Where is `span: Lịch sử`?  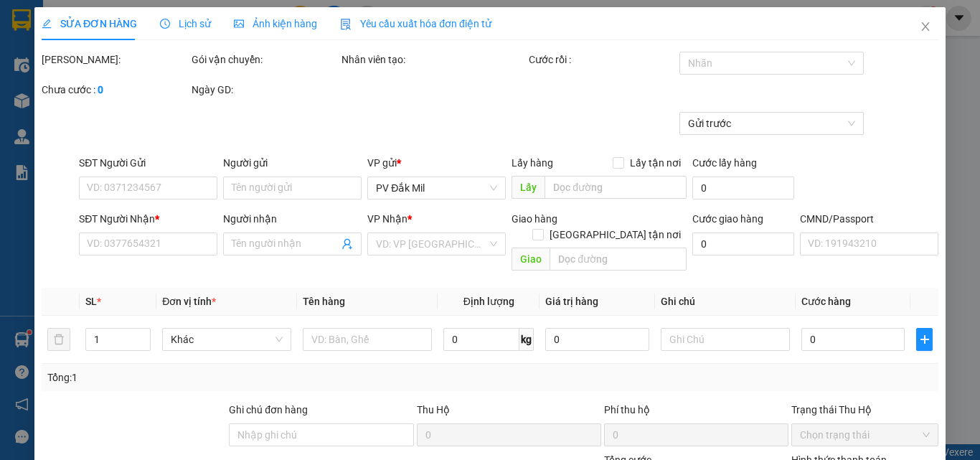
span: Lịch sử is located at coordinates (185, 24).